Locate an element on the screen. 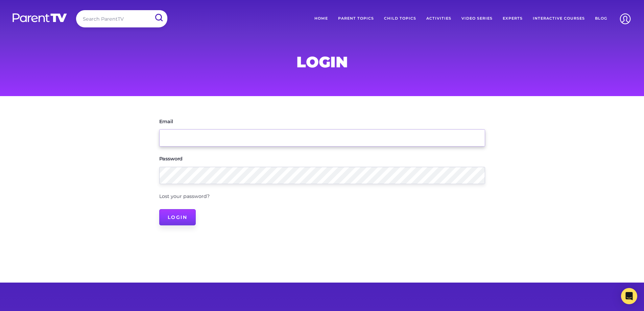  a: Home is located at coordinates (321, 18).